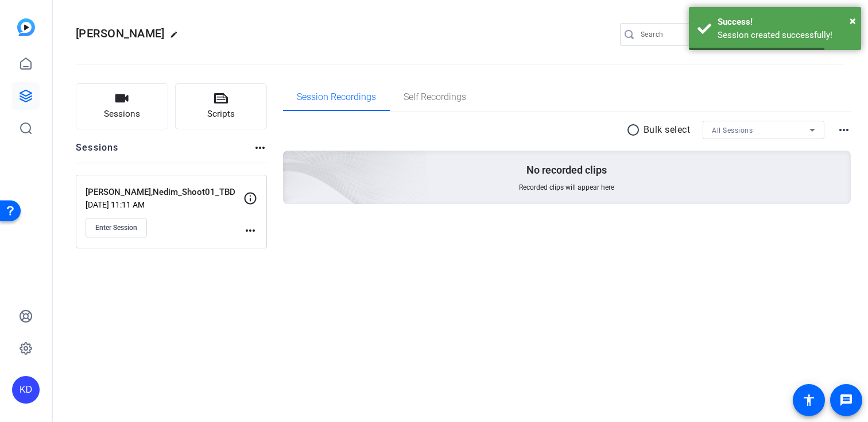 This screenshot has height=422, width=868. What do you see at coordinates (785, 35) in the screenshot?
I see `div: Session created successfully!` at bounding box center [785, 35].